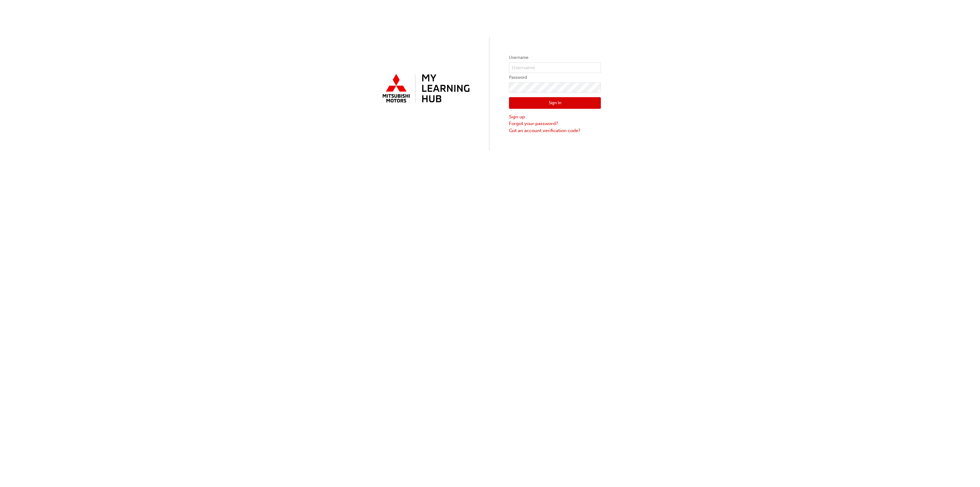 This screenshot has width=980, height=487. What do you see at coordinates (555, 78) in the screenshot?
I see `label: Password` at bounding box center [555, 78].